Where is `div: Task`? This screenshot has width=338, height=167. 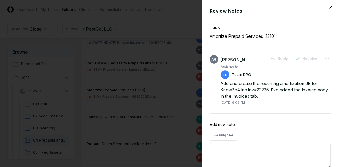
div: Task is located at coordinates (270, 27).